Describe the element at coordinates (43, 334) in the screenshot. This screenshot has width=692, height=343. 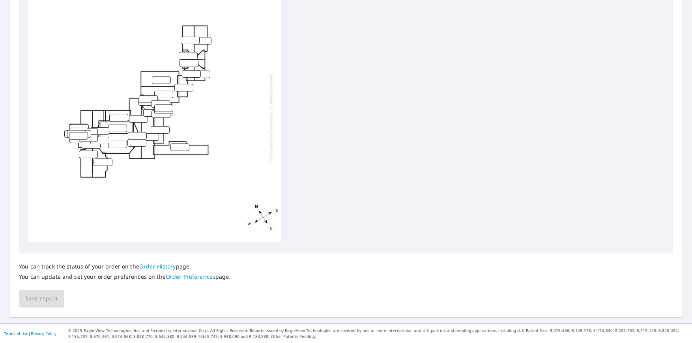
I see `a: Privacy Policy` at that location.